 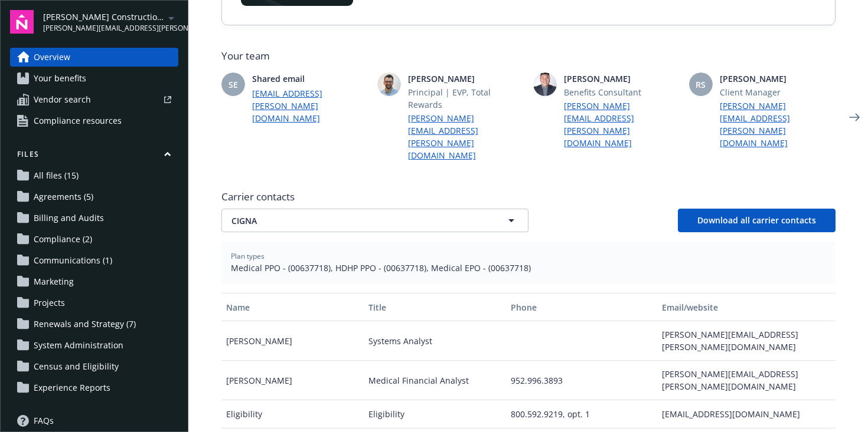 I want to click on a: Vendor search, so click(x=94, y=100).